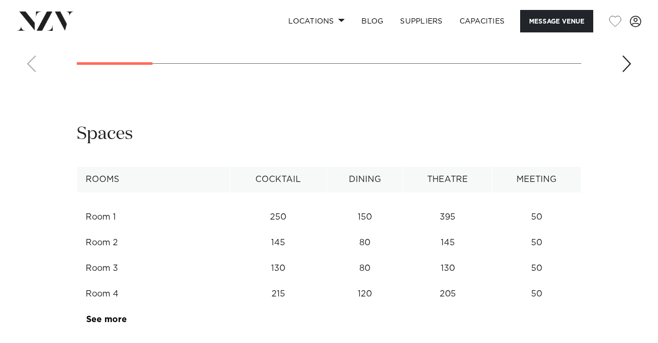 The height and width of the screenshot is (343, 658). I want to click on td: 250, so click(278, 217).